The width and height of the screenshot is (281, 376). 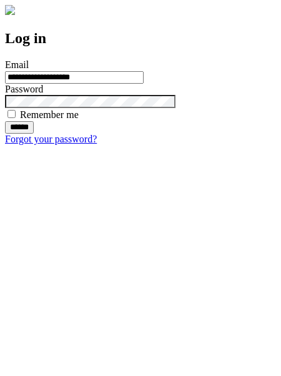 I want to click on h2: Log in, so click(x=141, y=38).